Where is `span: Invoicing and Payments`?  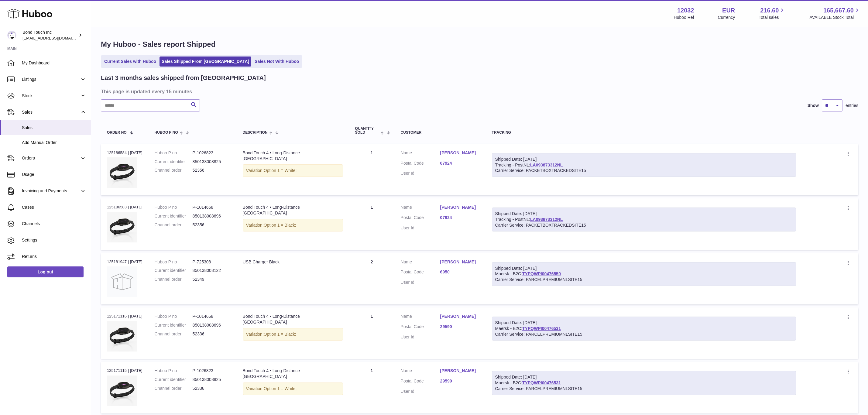 span: Invoicing and Payments is located at coordinates (51, 190).